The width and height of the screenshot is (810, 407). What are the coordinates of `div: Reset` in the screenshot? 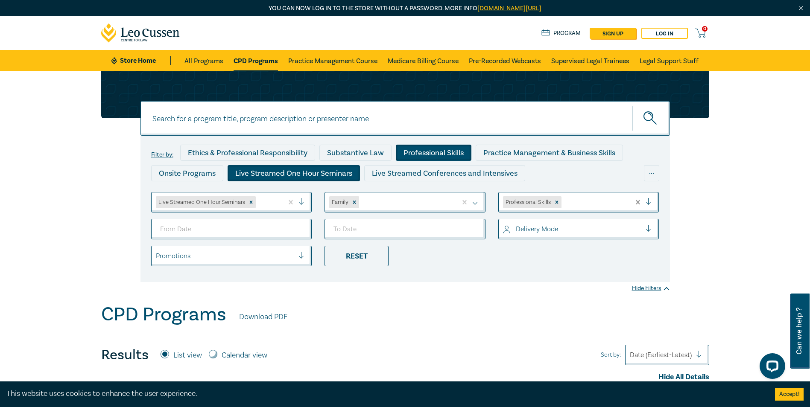 It's located at (356, 256).